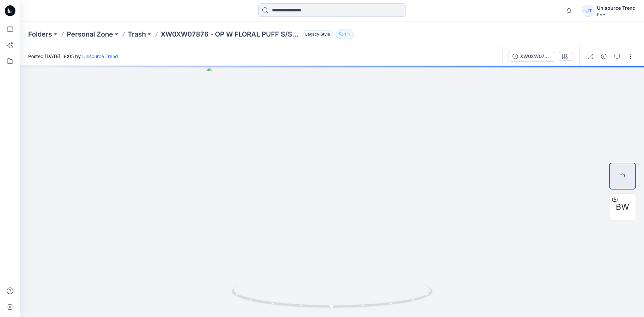 The width and height of the screenshot is (644, 317). Describe the element at coordinates (40, 35) in the screenshot. I see `p: Folders` at that location.